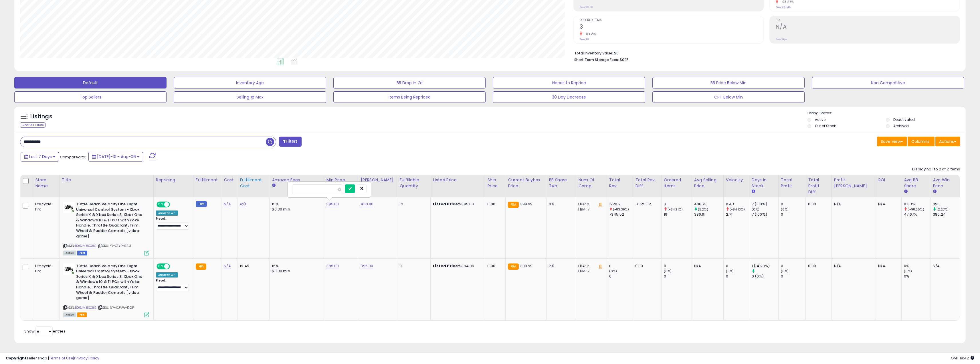 The width and height of the screenshot is (980, 364). Describe the element at coordinates (69, 207) in the screenshot. I see `img: 41ISYoVKCBL._SL40_.jpg` at that location.